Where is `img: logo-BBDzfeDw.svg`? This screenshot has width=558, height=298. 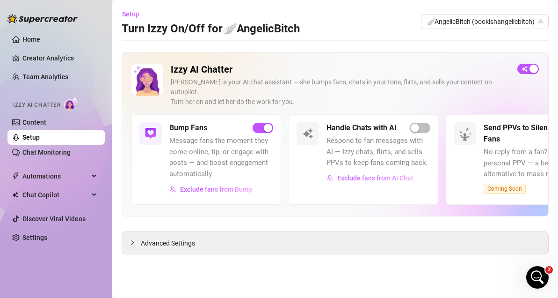
img: logo-BBDzfeDw.svg is located at coordinates (43, 19).